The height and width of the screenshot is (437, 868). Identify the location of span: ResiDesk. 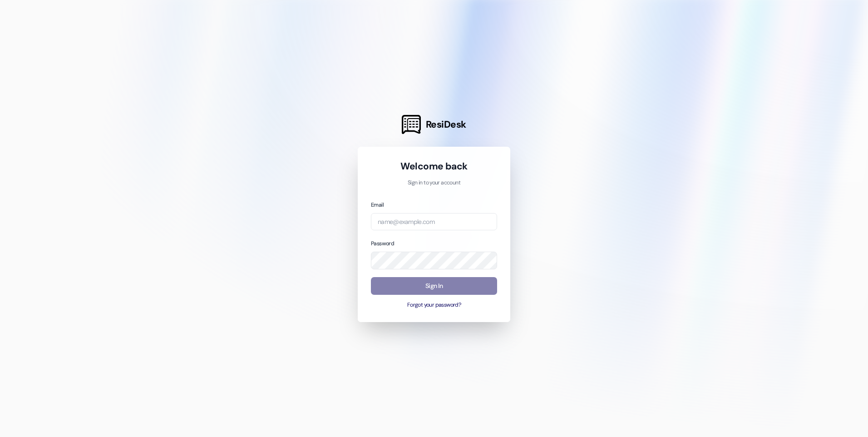
(446, 125).